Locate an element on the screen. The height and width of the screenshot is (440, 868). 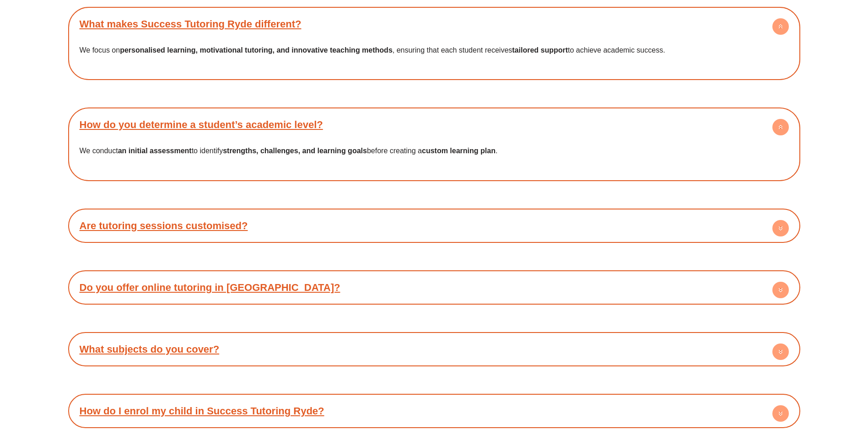
span: We focus on is located at coordinates (100, 50).